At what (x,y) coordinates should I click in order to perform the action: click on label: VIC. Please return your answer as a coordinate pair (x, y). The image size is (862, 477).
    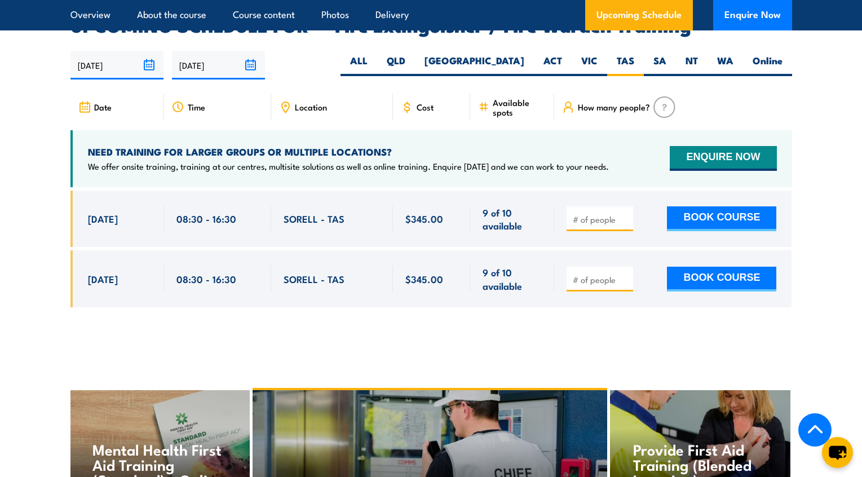
    Looking at the image, I should click on (589, 65).